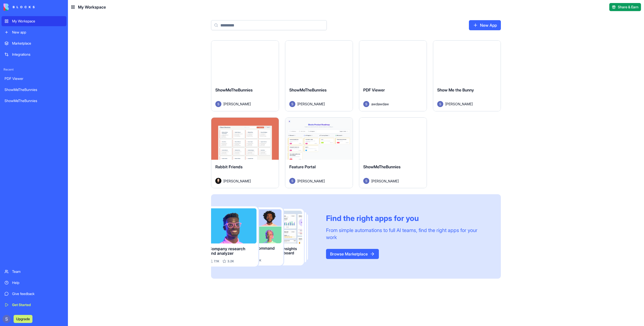  I want to click on a: Browse Marketplace, so click(353, 254).